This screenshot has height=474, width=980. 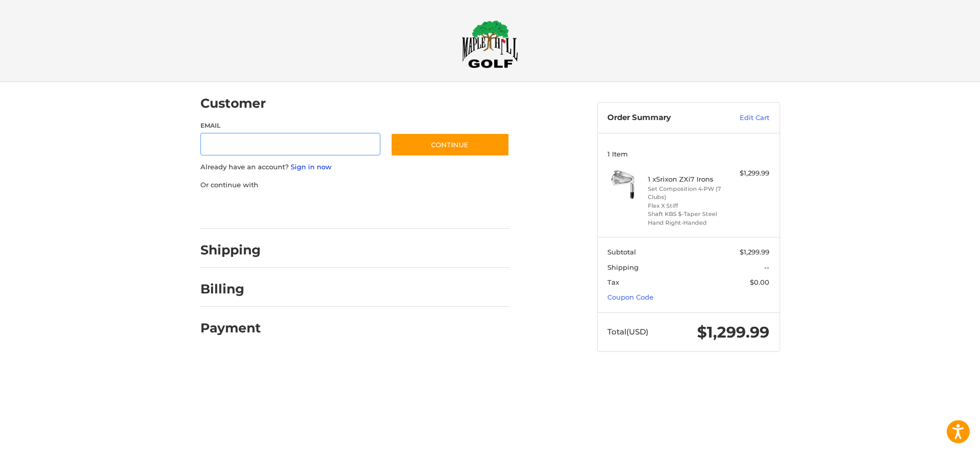 What do you see at coordinates (688, 154) in the screenshot?
I see `h3: 1 Item` at bounding box center [688, 154].